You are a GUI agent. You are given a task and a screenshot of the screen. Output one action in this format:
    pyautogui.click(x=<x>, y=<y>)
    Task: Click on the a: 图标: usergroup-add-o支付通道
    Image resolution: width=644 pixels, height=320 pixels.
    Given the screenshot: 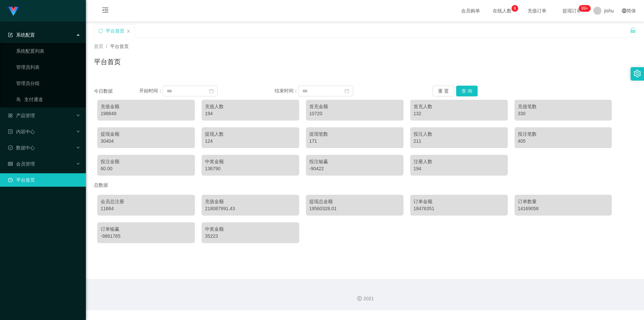 What is the action you would take?
    pyautogui.click(x=49, y=99)
    